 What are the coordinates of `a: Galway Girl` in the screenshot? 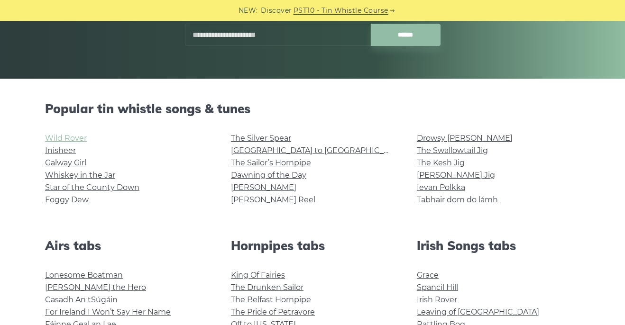 It's located at (65, 163).